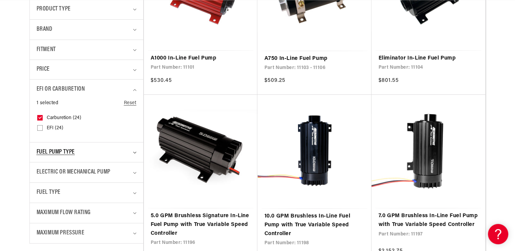 The width and height of the screenshot is (515, 251). I want to click on span: Maximum Flow Rating, so click(64, 213).